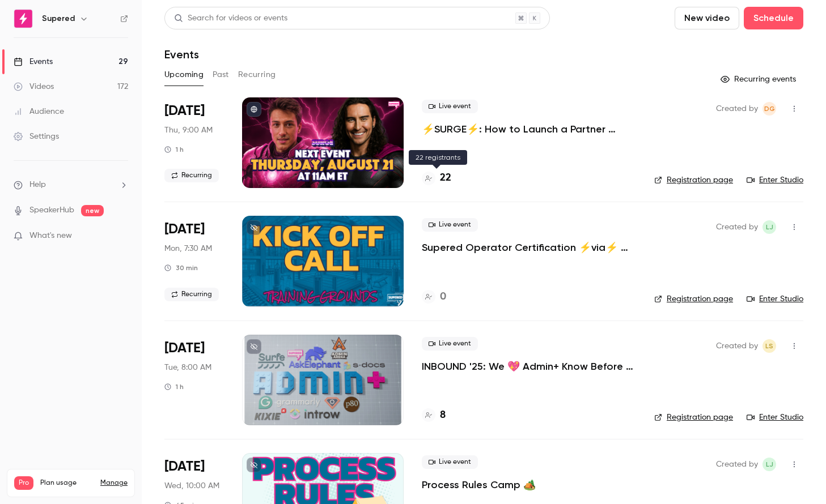 This screenshot has height=504, width=826. What do you see at coordinates (478, 484) in the screenshot?
I see `p: Process Rules Camp 🏕️` at bounding box center [478, 484].